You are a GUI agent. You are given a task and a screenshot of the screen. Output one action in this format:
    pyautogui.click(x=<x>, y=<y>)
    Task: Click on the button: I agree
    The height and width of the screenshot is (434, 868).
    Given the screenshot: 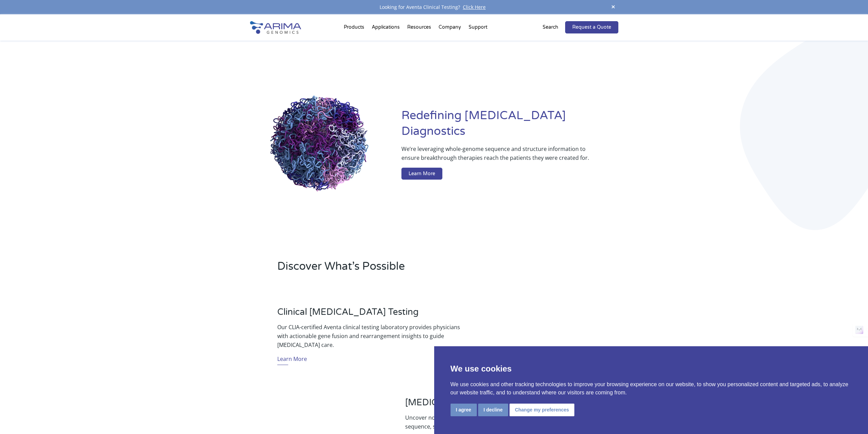 What is the action you would take?
    pyautogui.click(x=463, y=410)
    